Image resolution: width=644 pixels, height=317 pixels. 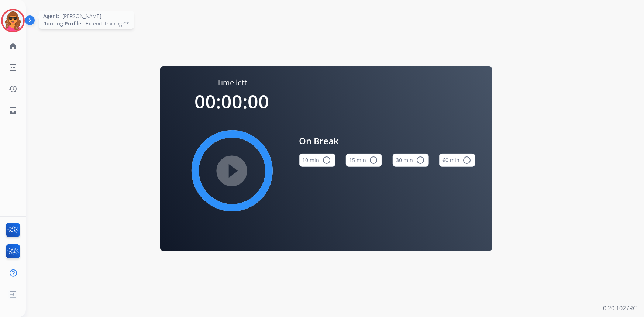 What do you see at coordinates (388, 141) in the screenshot?
I see `span: On Break` at bounding box center [388, 141].